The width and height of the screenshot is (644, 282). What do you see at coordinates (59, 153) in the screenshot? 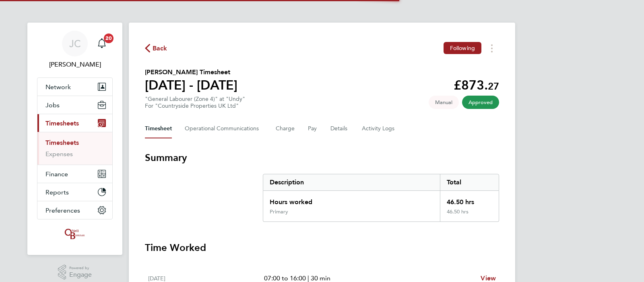
I see `a: Expenses` at bounding box center [59, 153].